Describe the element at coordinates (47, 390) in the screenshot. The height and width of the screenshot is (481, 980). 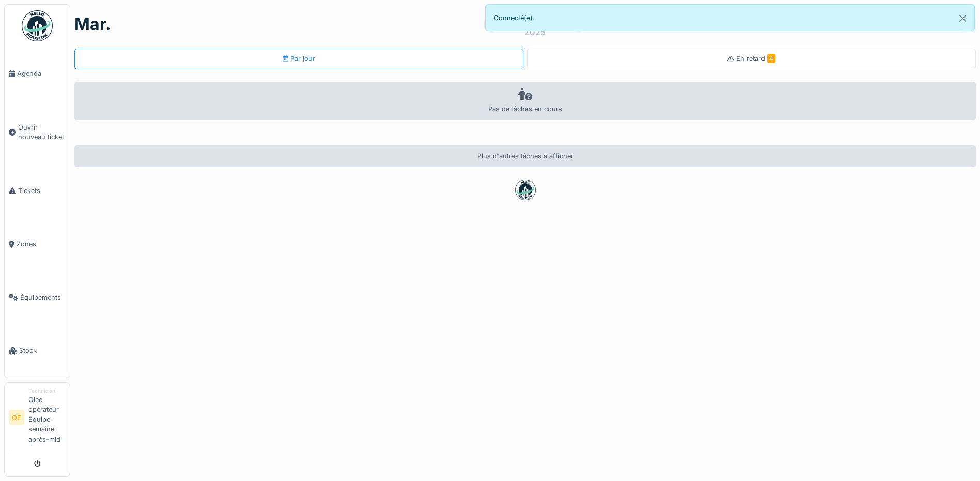
I see `div: Technicien` at that location.